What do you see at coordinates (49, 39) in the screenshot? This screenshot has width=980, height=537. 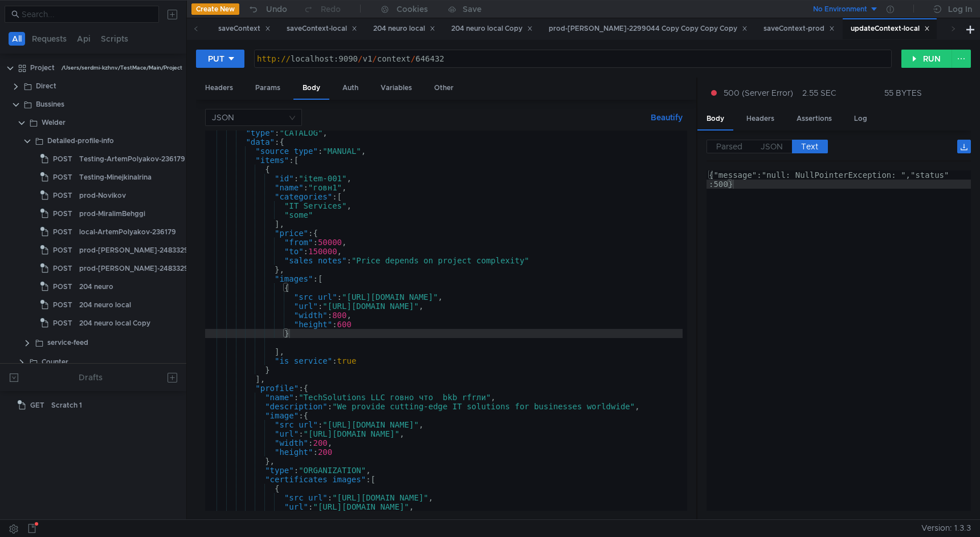 I see `button: Requests` at bounding box center [49, 39].